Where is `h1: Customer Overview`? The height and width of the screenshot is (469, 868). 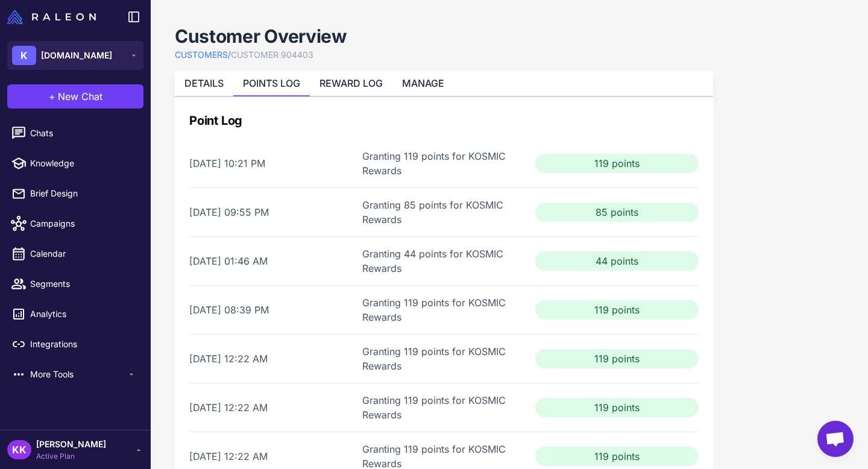 h1: Customer Overview is located at coordinates (261, 36).